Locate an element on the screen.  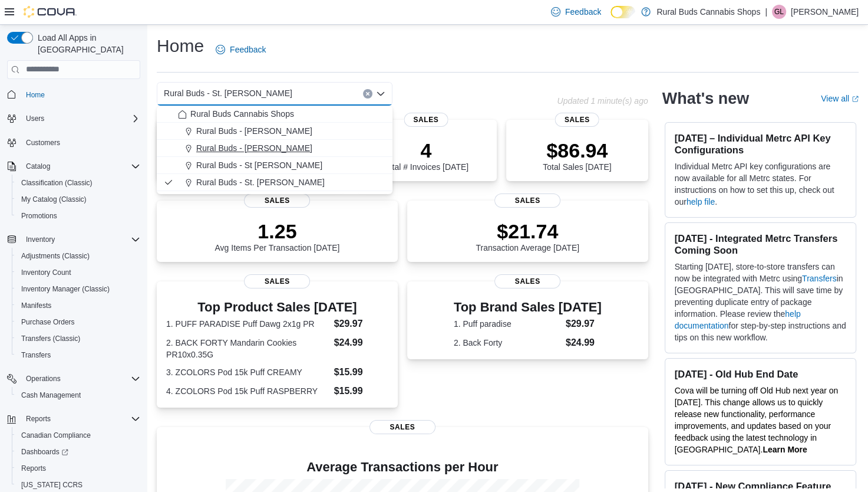
p: $21.74 is located at coordinates (528, 232).